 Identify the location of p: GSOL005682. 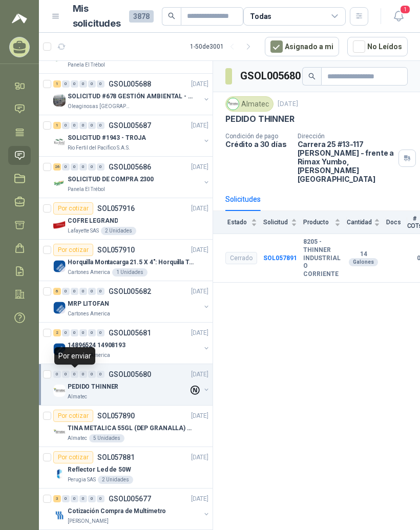
(130, 291).